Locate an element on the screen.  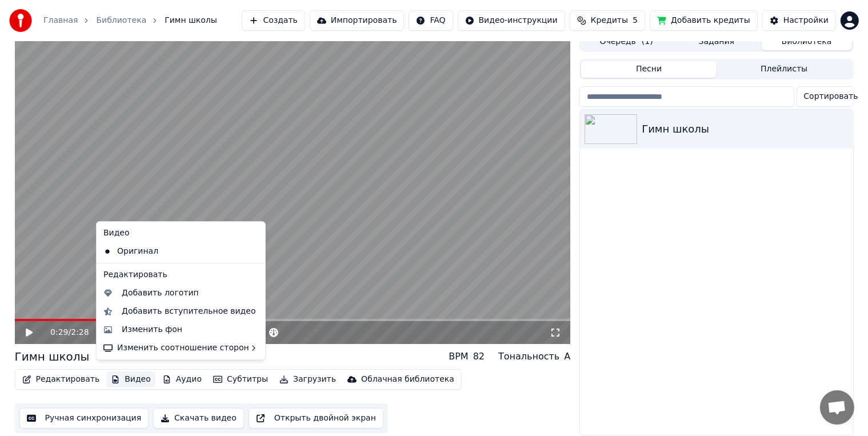
button: Скачать видео is located at coordinates (199, 418).